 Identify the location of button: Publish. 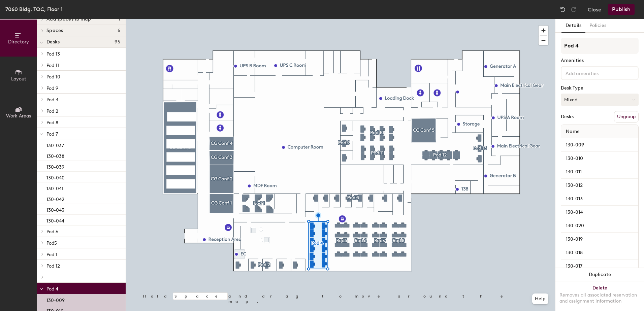
(621, 9).